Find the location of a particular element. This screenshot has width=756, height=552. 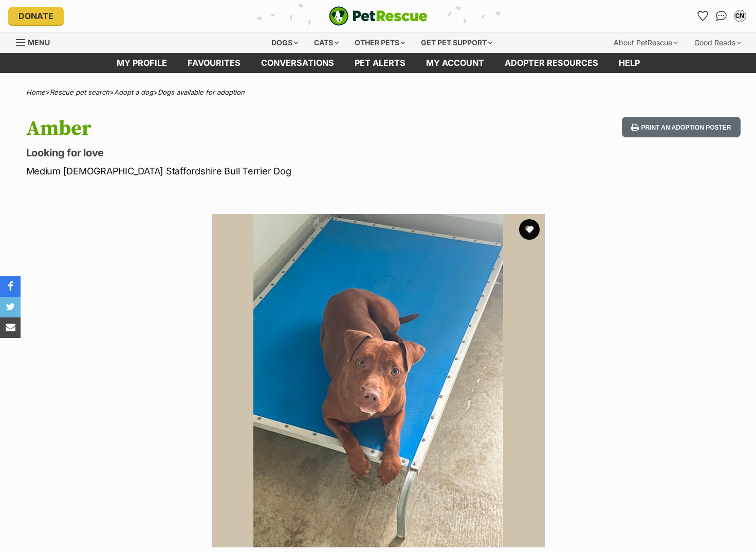

a: My account is located at coordinates (455, 63).